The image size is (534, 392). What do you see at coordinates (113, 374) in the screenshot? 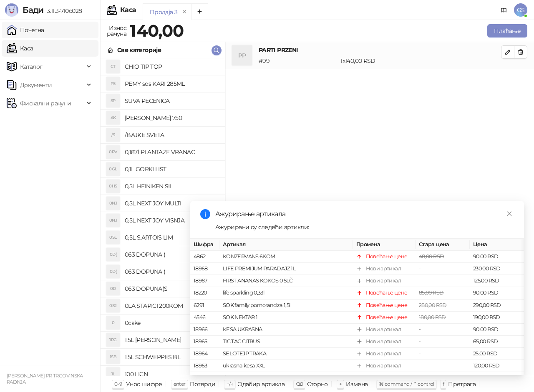
I see `div: 1L` at bounding box center [113, 374].